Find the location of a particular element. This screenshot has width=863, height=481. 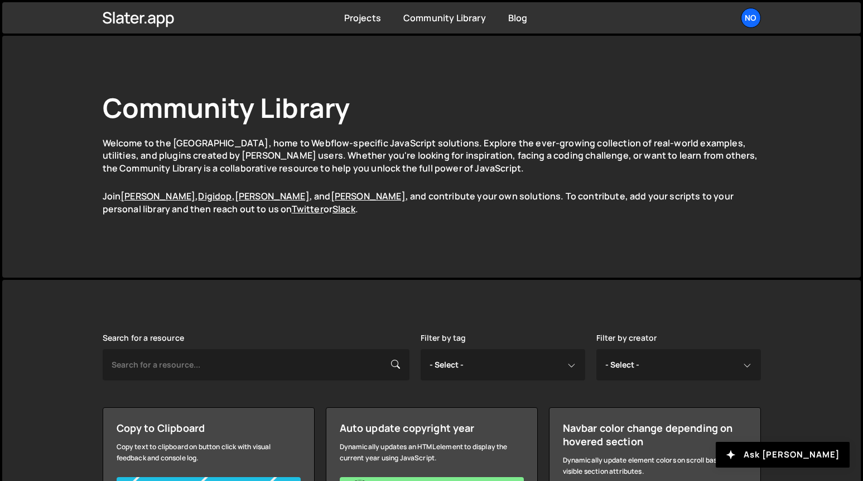

p: Join , , , and , and contribute your own solutions. To contribute, add your scripts to your perso... is located at coordinates (432, 202).